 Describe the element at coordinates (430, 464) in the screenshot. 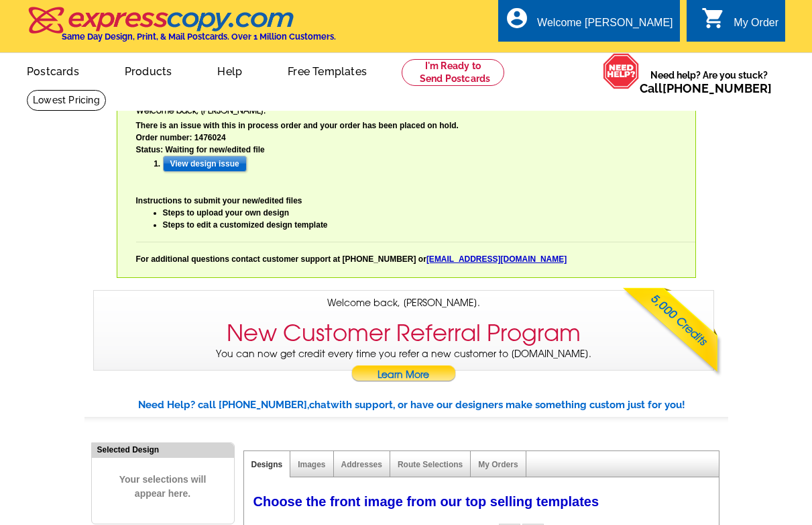

I see `a: Route Selections` at that location.